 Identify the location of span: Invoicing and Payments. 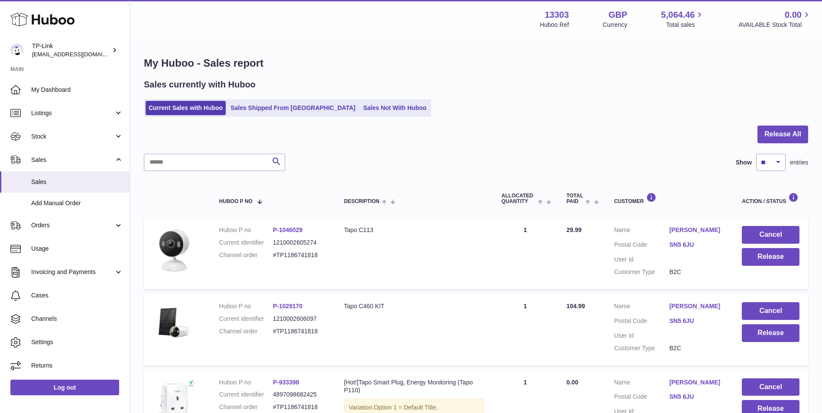
(72, 272).